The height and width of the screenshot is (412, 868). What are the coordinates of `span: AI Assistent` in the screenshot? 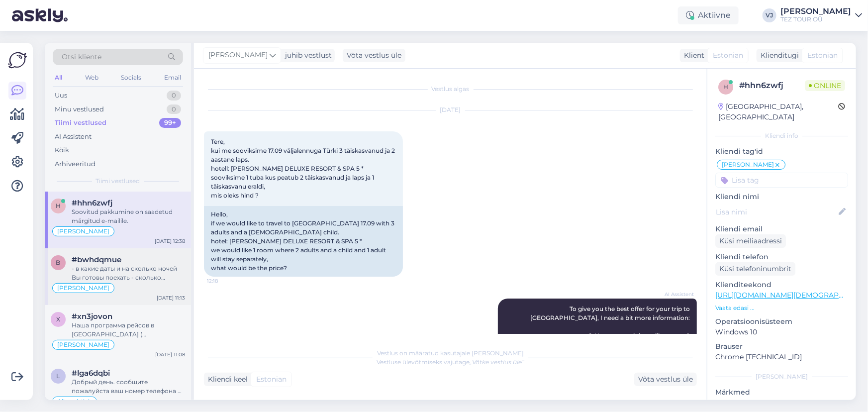 It's located at (675, 295).